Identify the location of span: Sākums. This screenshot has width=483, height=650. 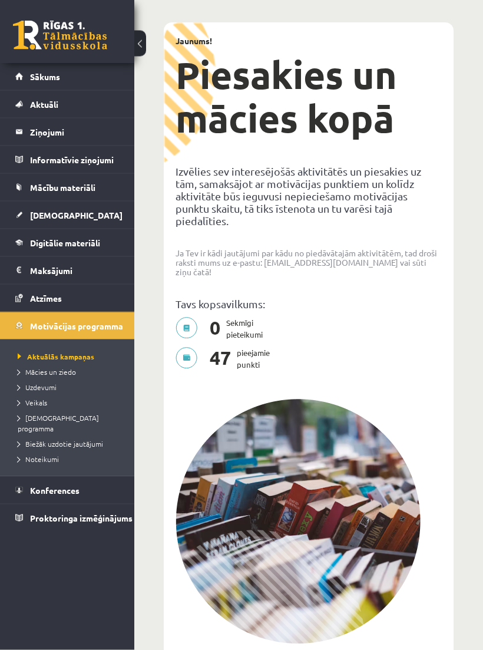
(45, 77).